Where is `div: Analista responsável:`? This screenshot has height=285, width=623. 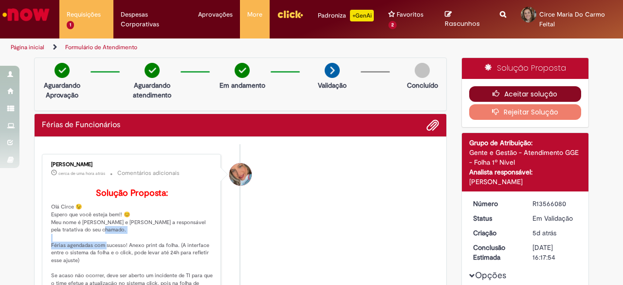 div: Analista responsável: is located at coordinates (525, 172).